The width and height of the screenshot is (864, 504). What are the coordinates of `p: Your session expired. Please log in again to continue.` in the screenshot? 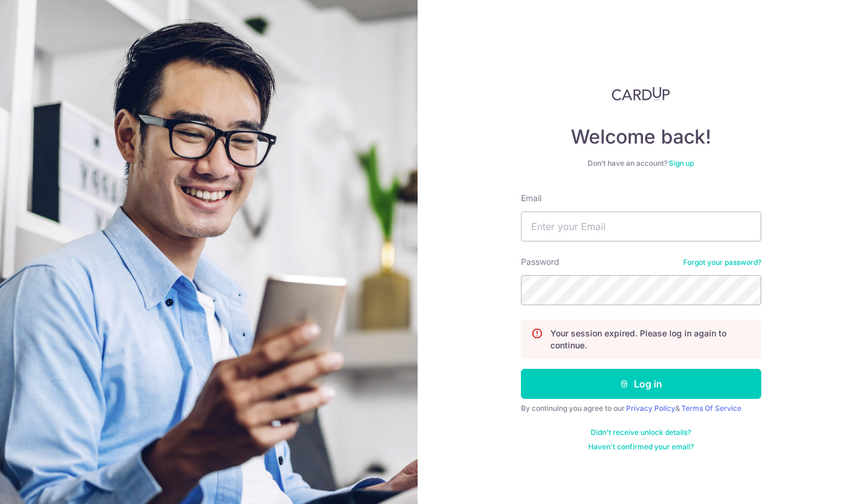 It's located at (651, 339).